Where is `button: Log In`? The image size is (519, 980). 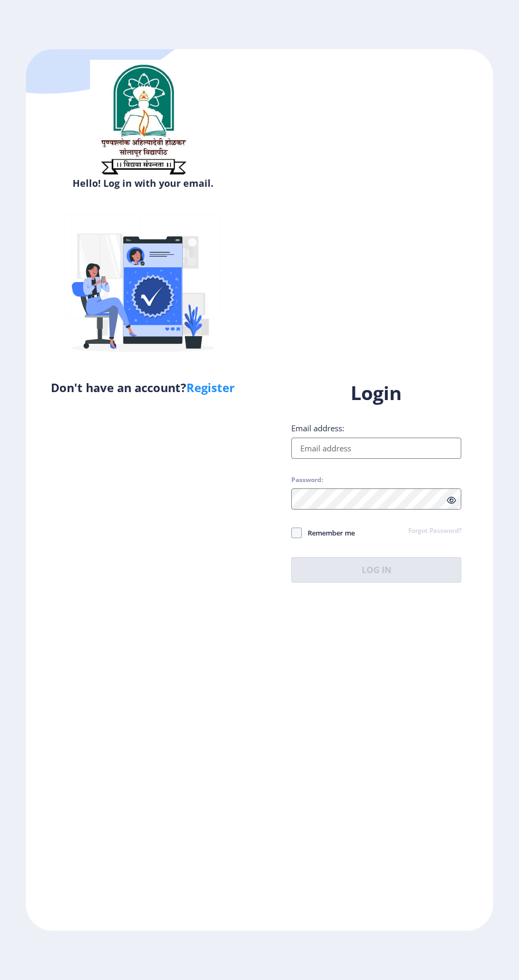
button: Log In is located at coordinates (376, 570).